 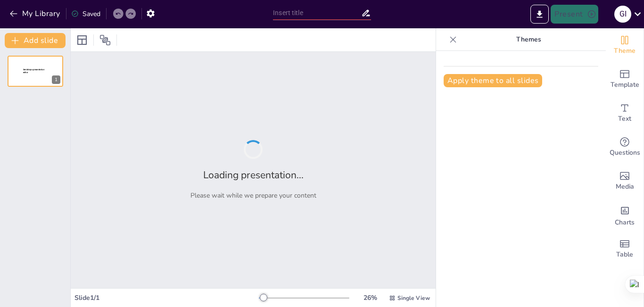 I want to click on div: Add ready made slides, so click(x=625, y=79).